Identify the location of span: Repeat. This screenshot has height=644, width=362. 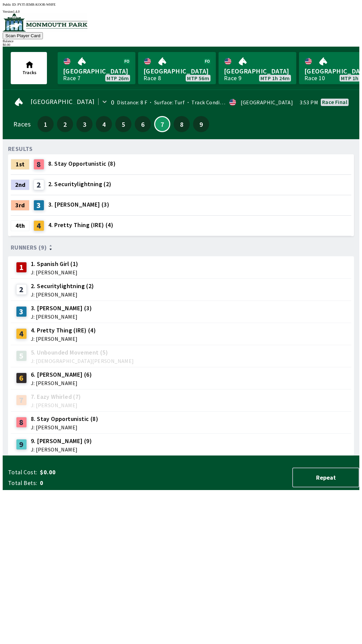
(326, 477).